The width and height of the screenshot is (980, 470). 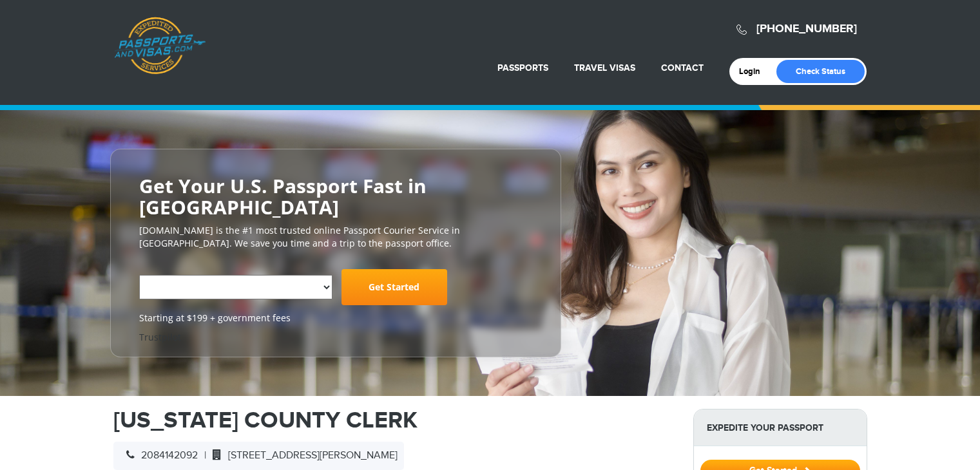 What do you see at coordinates (819, 72) in the screenshot?
I see `a: Check Status` at bounding box center [819, 72].